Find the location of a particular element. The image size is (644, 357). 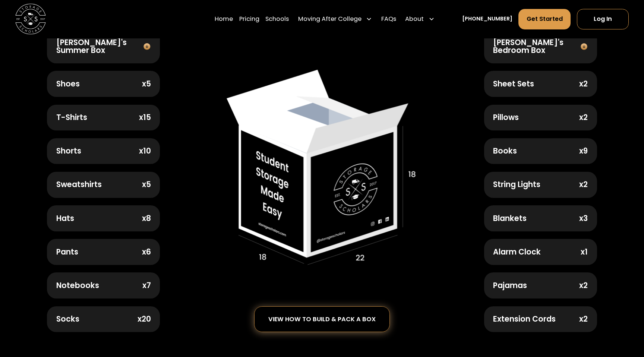

a: Log In is located at coordinates (603, 19).